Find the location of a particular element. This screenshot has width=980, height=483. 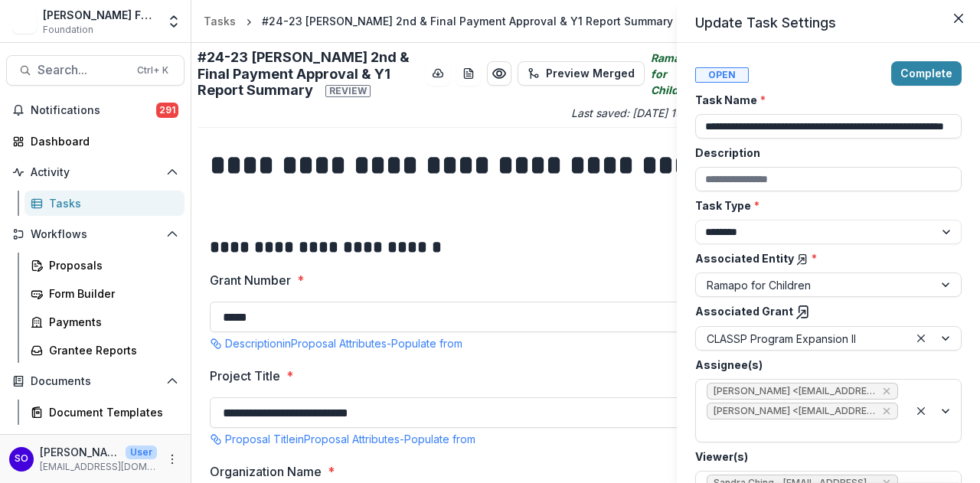

label: Task Name is located at coordinates (824, 100).